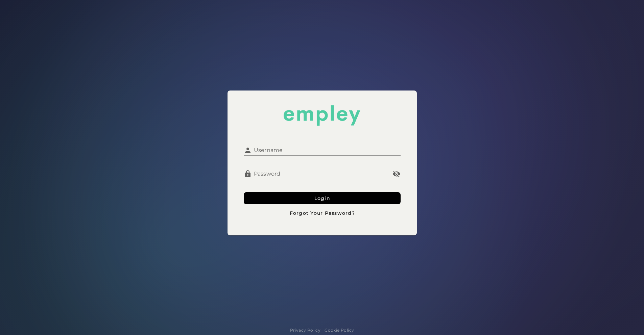 The width and height of the screenshot is (644, 335). I want to click on a: Cookie Policy, so click(339, 331).